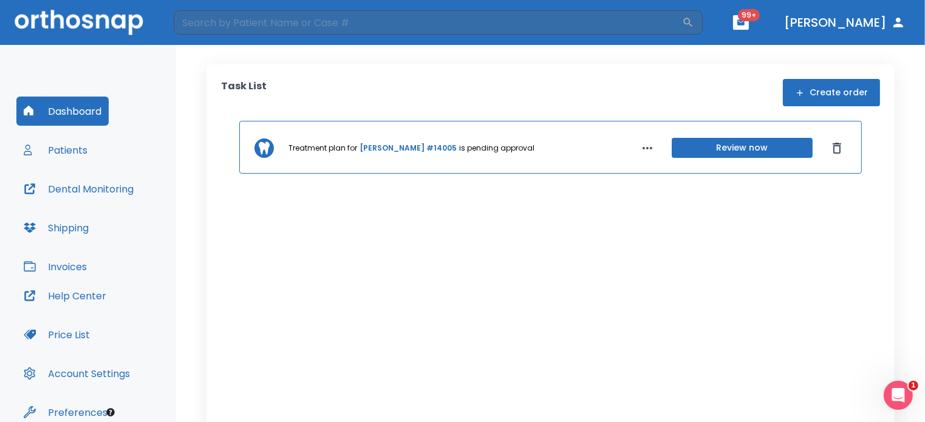  I want to click on p: Treatment plan for, so click(323, 148).